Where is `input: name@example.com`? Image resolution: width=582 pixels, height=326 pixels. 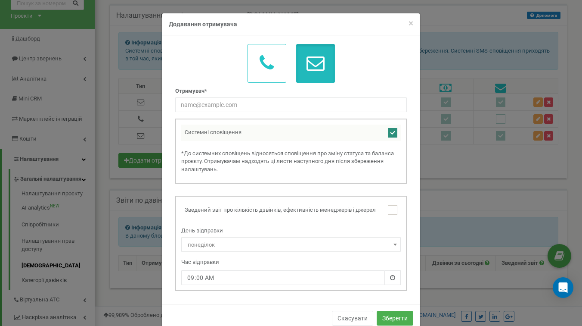
input: name@example.com is located at coordinates (291, 105).